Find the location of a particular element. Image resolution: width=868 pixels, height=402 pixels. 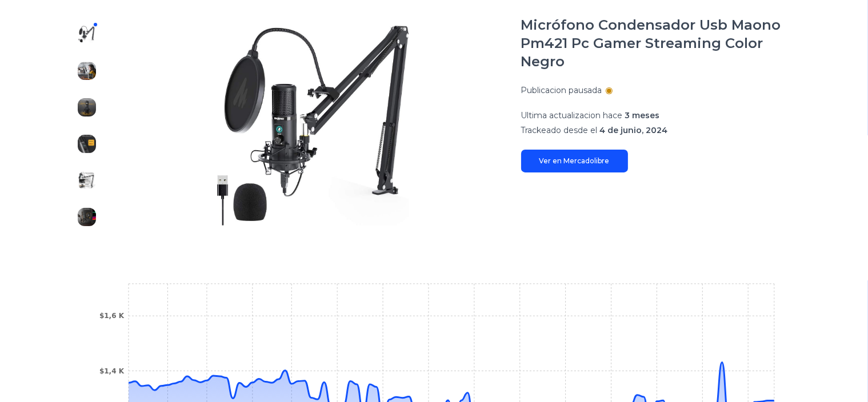

span: Trackeado desde el is located at coordinates (560, 130).